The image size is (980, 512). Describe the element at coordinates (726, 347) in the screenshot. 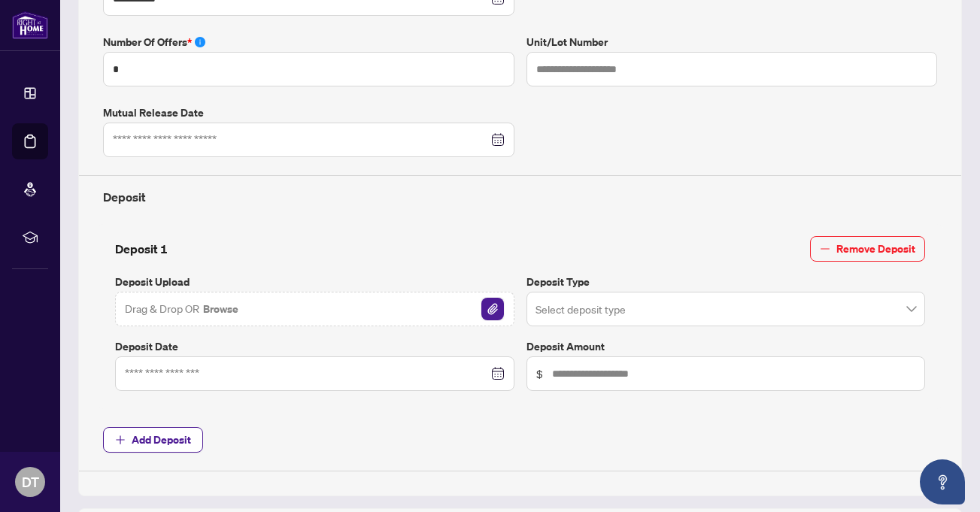

I see `label: Deposit Amount` at that location.